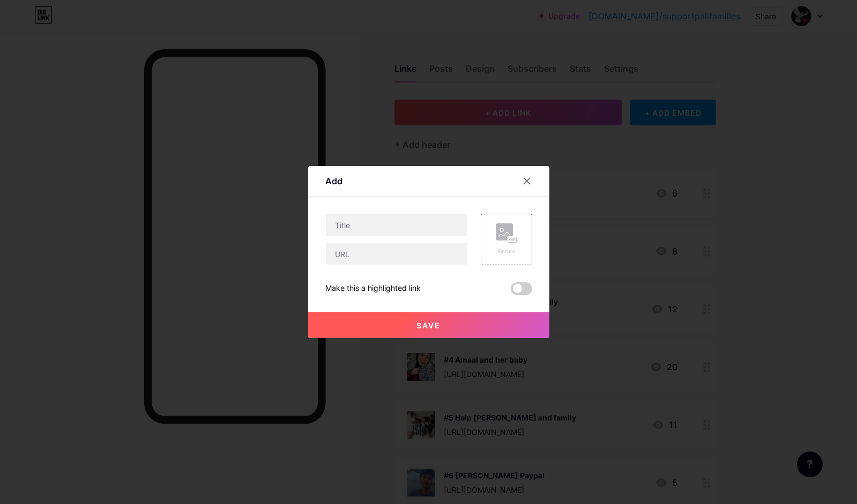  I want to click on input: Title, so click(397, 225).